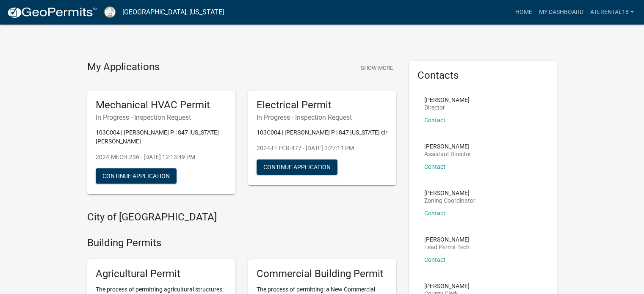 The width and height of the screenshot is (644, 294). Describe the element at coordinates (449, 201) in the screenshot. I see `p: Zoning Coordinator` at that location.